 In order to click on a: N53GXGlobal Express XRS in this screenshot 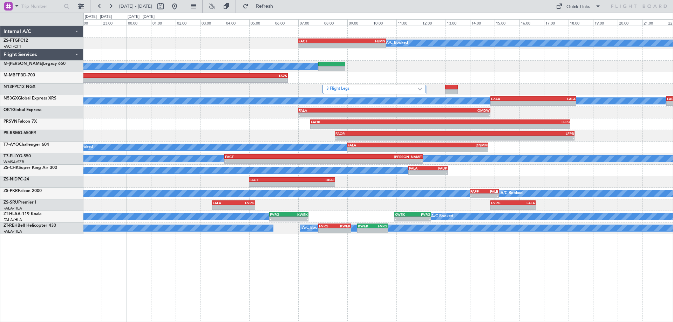, I will do `click(30, 99)`.